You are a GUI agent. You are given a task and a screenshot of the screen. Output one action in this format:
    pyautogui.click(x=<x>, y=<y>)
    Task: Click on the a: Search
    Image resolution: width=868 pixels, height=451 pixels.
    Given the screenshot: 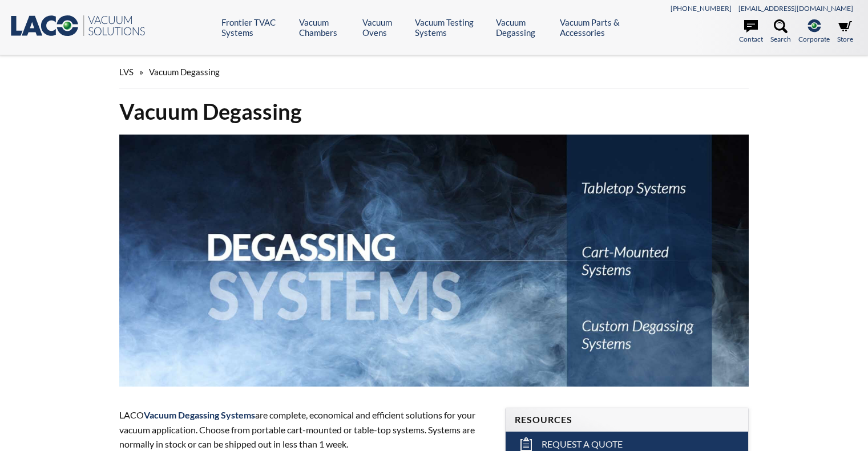 What is the action you would take?
    pyautogui.click(x=781, y=32)
    